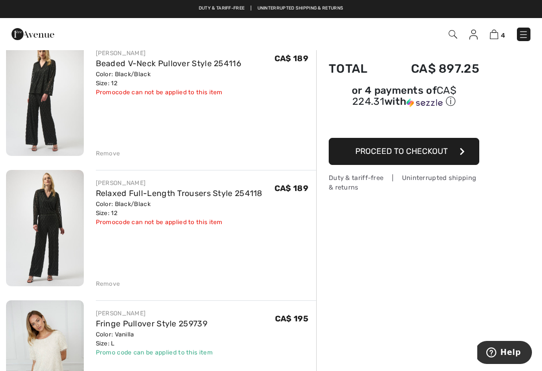 This screenshot has height=371, width=542. What do you see at coordinates (503, 35) in the screenshot?
I see `span: 4` at bounding box center [503, 35].